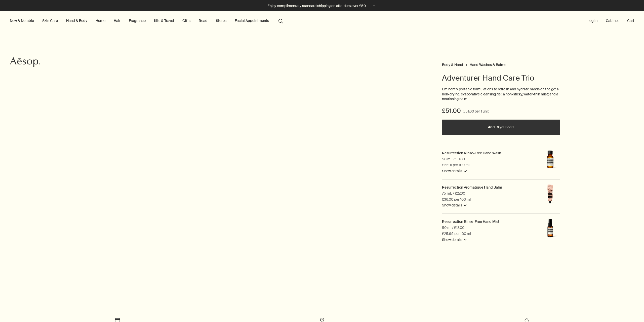 The image size is (644, 322). I want to click on h1: Adventurer Hand Care Trio, so click(501, 78).